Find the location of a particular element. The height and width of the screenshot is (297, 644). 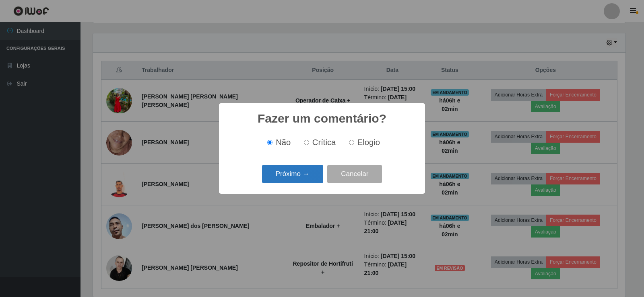

button: Próximo → is located at coordinates (293, 174).